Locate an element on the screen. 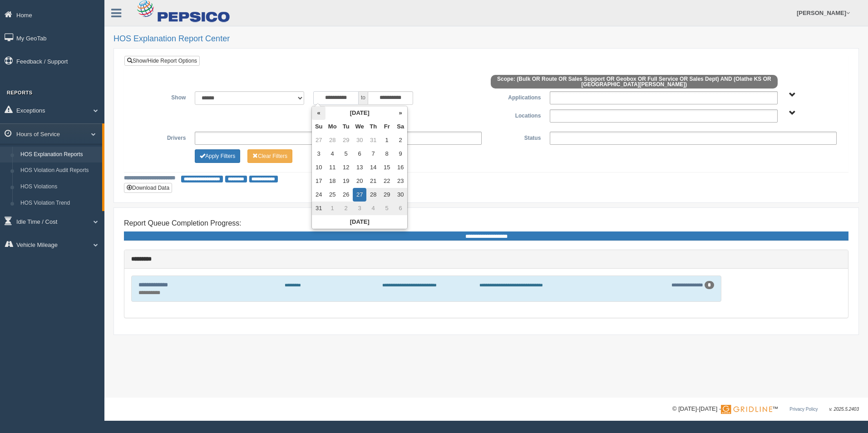 This screenshot has width=868, height=433. td: 12 is located at coordinates (346, 167).